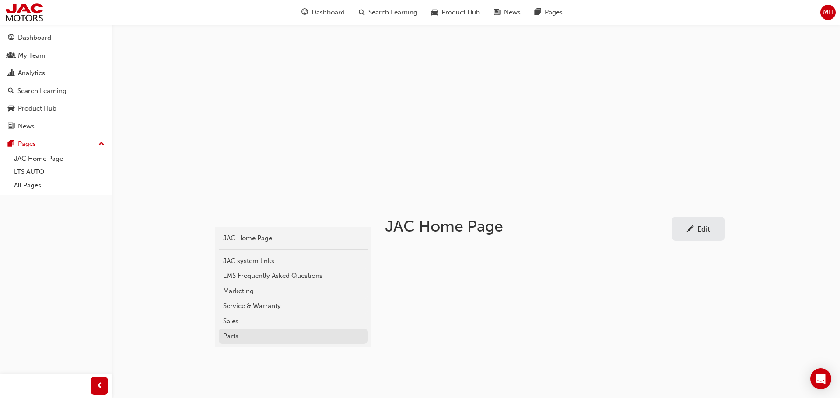 The image size is (840, 398). What do you see at coordinates (35, 38) in the screenshot?
I see `div: Dashboard` at bounding box center [35, 38].